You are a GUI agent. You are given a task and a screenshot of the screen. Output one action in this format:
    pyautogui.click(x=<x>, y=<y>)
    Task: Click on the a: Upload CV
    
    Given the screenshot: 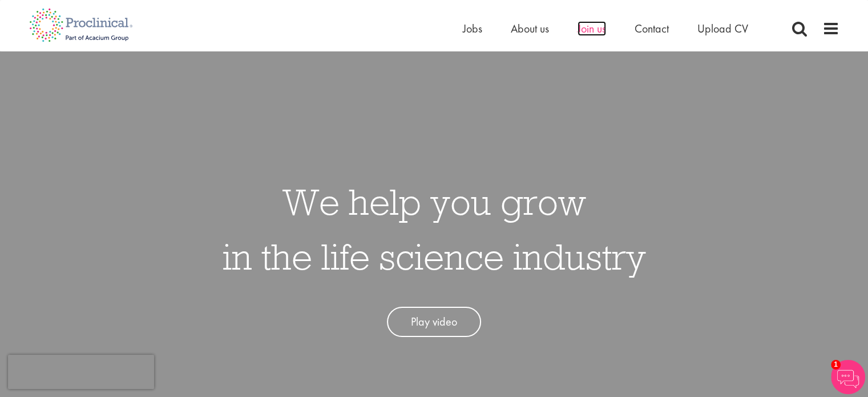 What is the action you would take?
    pyautogui.click(x=722, y=28)
    